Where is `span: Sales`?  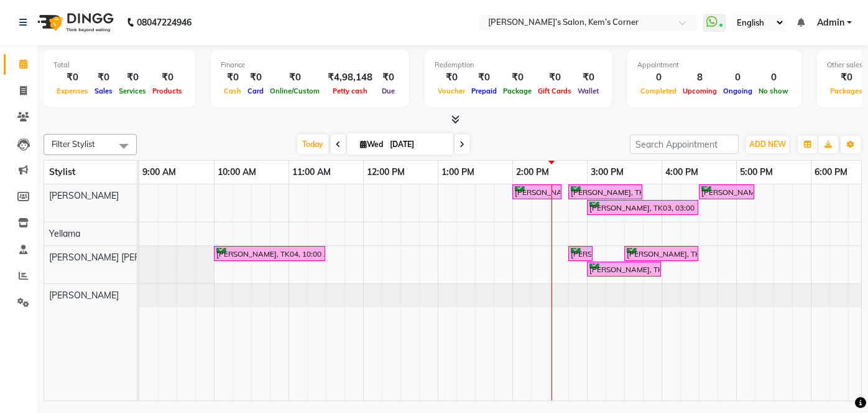 span: Sales is located at coordinates (103, 91).